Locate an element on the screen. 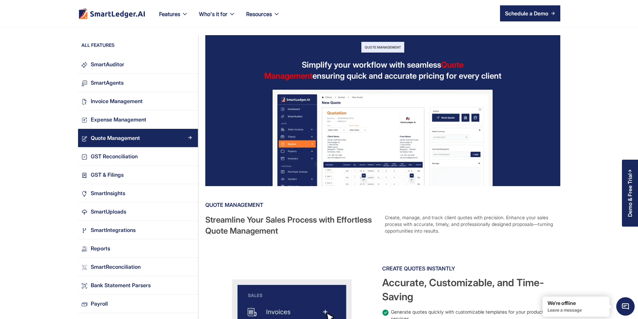 The height and width of the screenshot is (319, 638). div: We're offline is located at coordinates (576, 303).